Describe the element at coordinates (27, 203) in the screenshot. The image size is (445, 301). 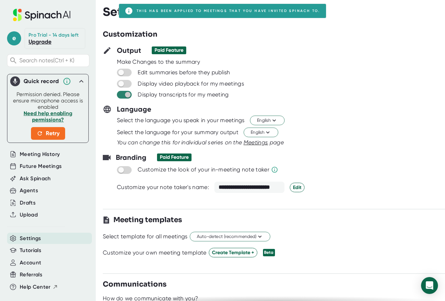
I see `button: Drafts` at that location.